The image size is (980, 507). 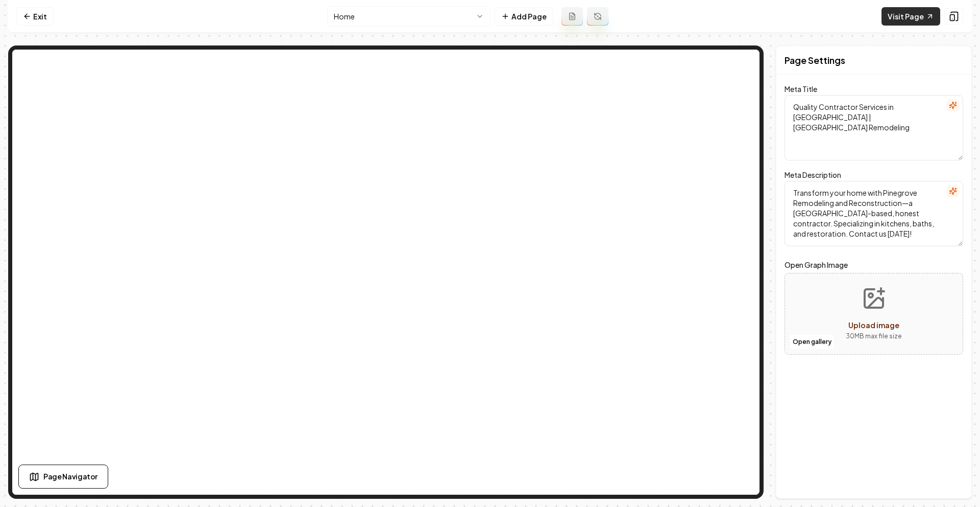 What do you see at coordinates (71, 476) in the screenshot?
I see `span: Page Navigator` at bounding box center [71, 476].